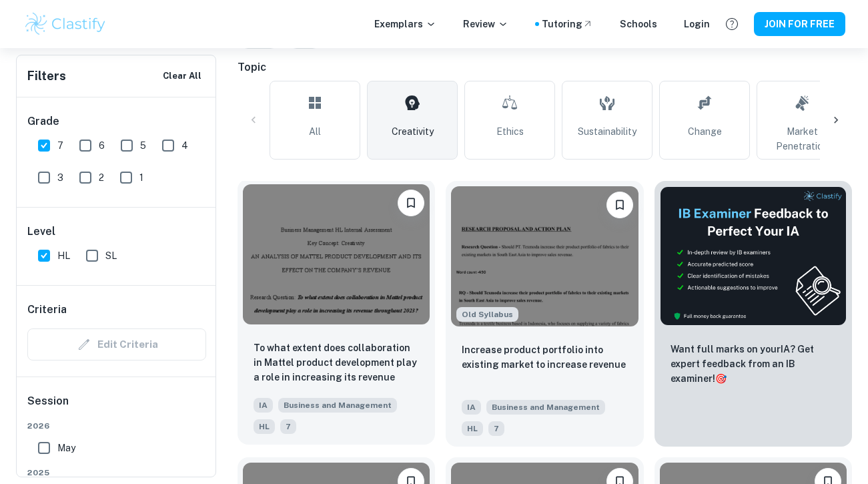 This screenshot has width=868, height=484. Describe the element at coordinates (405, 24) in the screenshot. I see `p: Exemplars` at that location.